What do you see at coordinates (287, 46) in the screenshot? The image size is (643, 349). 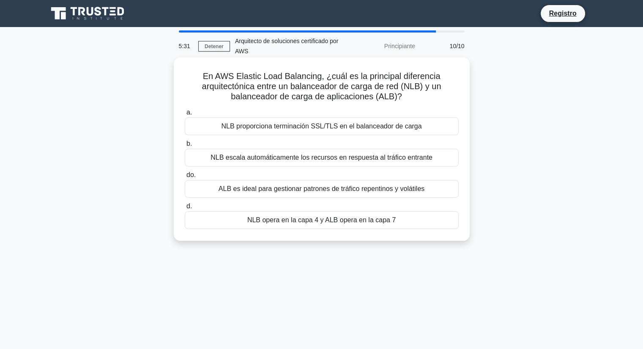 I see `font: Arquitecto de soluciones certificado por AWS` at bounding box center [287, 46].